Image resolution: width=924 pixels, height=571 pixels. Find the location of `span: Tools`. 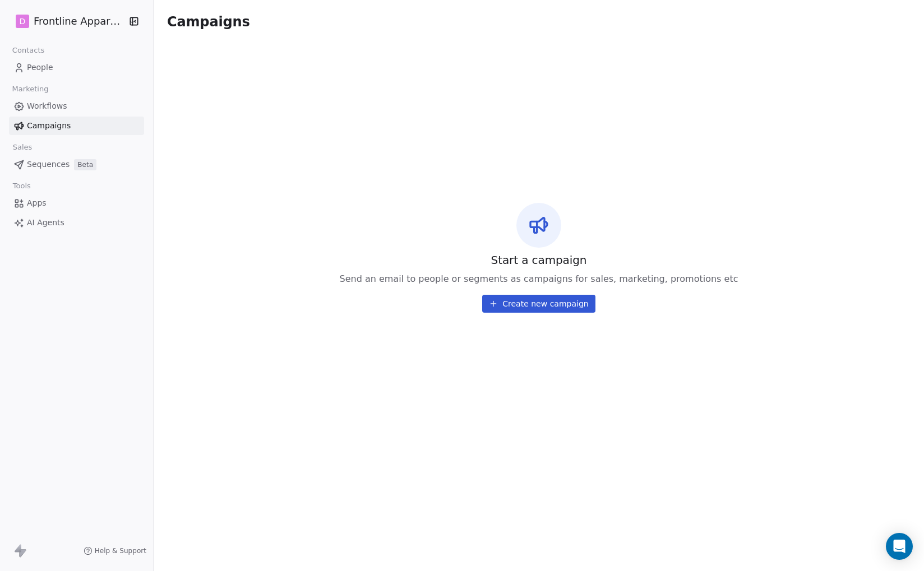

span: Tools is located at coordinates (21, 187).